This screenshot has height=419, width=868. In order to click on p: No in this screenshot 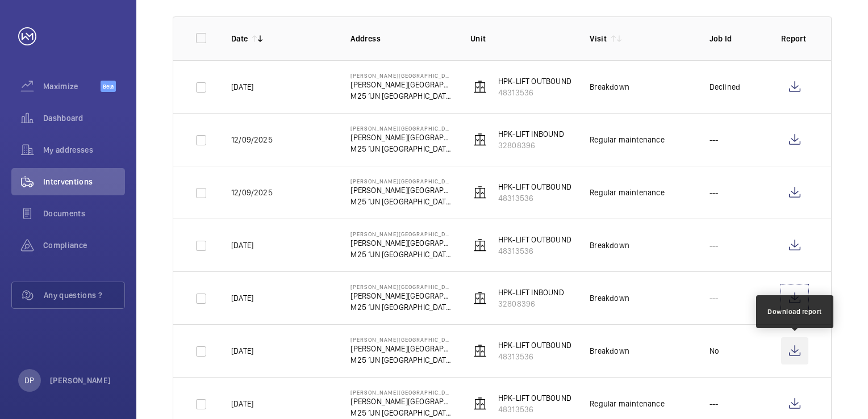, I will do `click(714, 351)`.